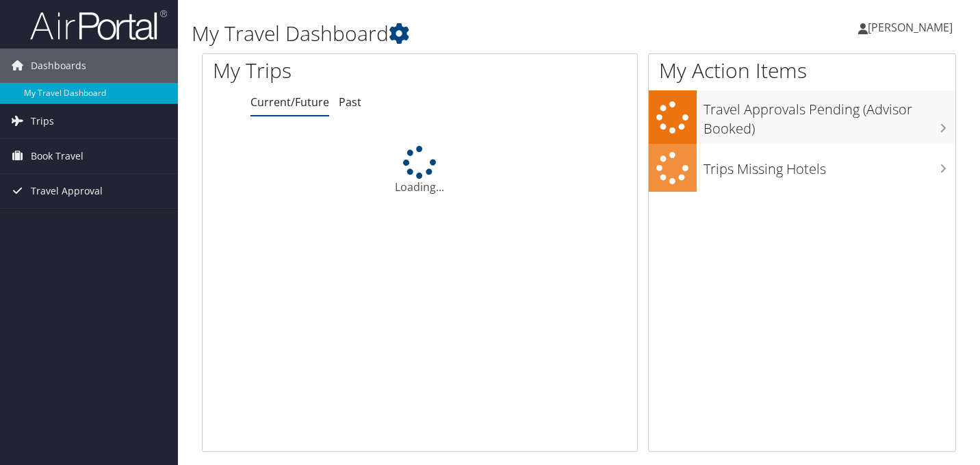  I want to click on h1: My Travel Dashboard, so click(449, 34).